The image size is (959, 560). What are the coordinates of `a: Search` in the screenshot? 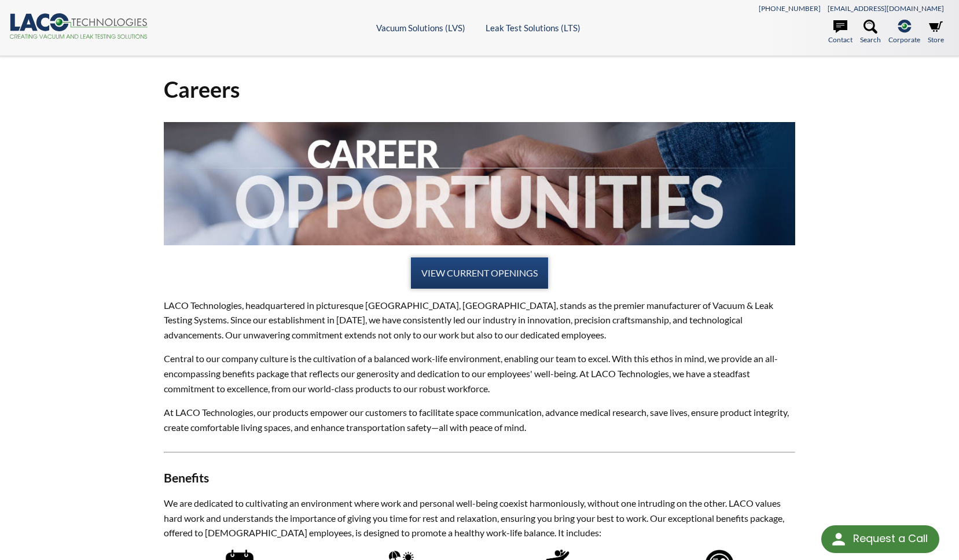 It's located at (870, 32).